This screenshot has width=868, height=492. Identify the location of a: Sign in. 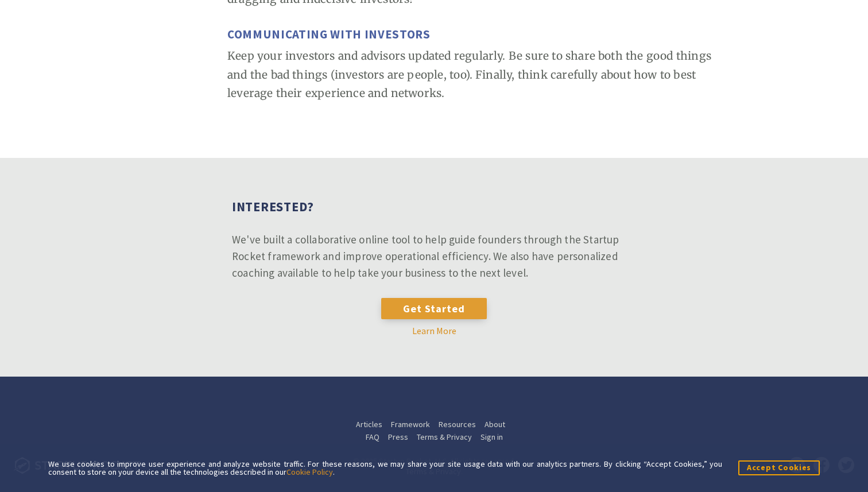
(491, 437).